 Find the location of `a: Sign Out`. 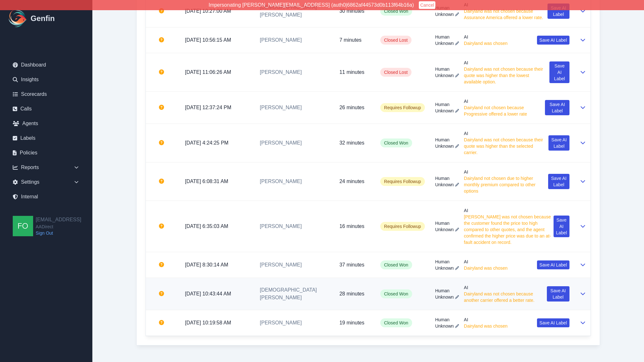

a: Sign Out is located at coordinates (59, 233).